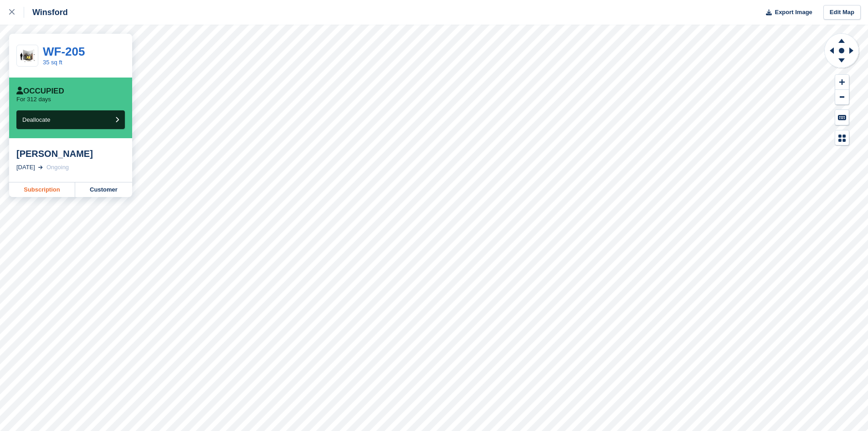 This screenshot has height=431, width=868. What do you see at coordinates (793, 12) in the screenshot?
I see `span: Export Image` at bounding box center [793, 12].